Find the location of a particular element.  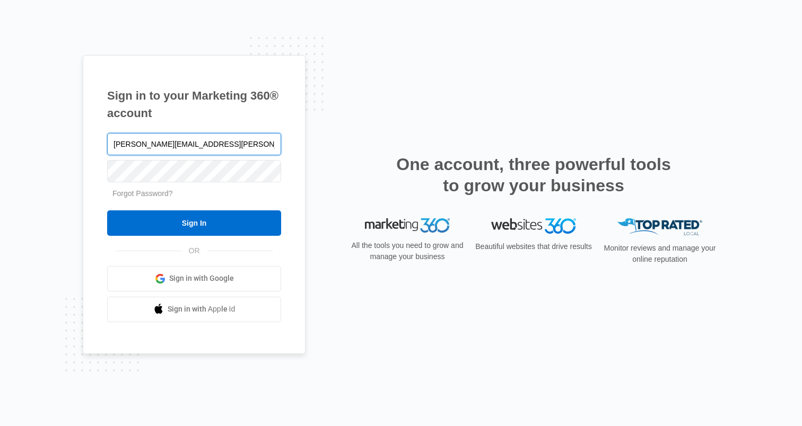

p: All the tools you need to grow and manage your business is located at coordinates (407, 251).